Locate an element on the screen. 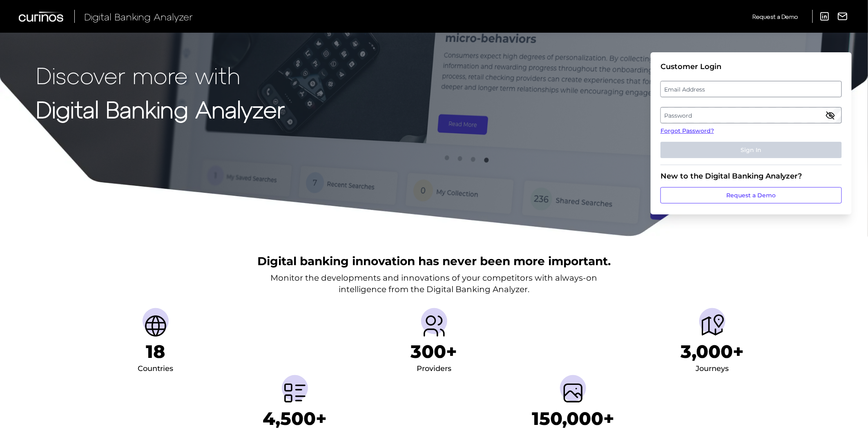 The width and height of the screenshot is (868, 429). img: Journeys is located at coordinates (713, 326).